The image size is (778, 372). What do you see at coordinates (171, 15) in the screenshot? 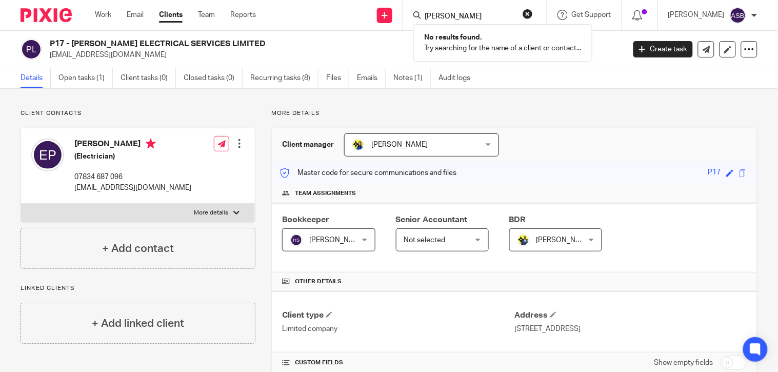
I see `a: Clients` at bounding box center [171, 15].